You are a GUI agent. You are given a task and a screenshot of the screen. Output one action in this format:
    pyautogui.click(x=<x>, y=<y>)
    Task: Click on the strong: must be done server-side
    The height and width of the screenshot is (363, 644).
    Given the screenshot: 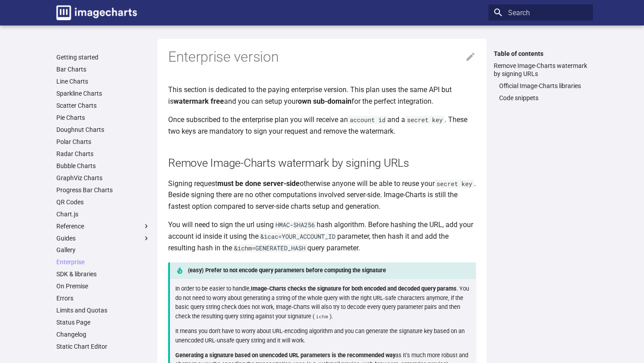 What is the action you would take?
    pyautogui.click(x=259, y=184)
    